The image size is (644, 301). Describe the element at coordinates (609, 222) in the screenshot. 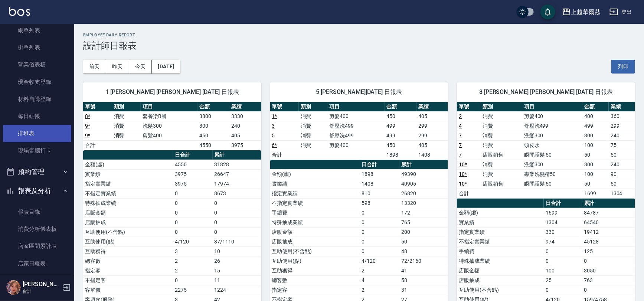

I see `td: 64540` at that location.